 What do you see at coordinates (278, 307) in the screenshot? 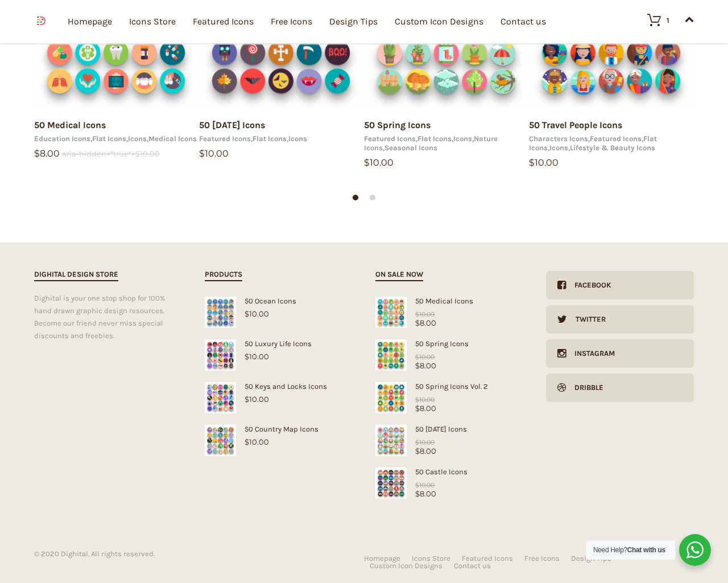
I see `a: 50 Ocean Icons$10.00` at bounding box center [278, 307].